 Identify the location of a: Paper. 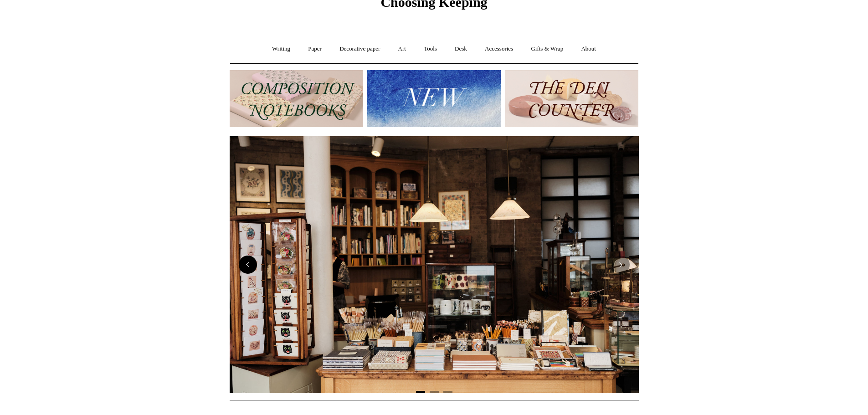
(315, 49).